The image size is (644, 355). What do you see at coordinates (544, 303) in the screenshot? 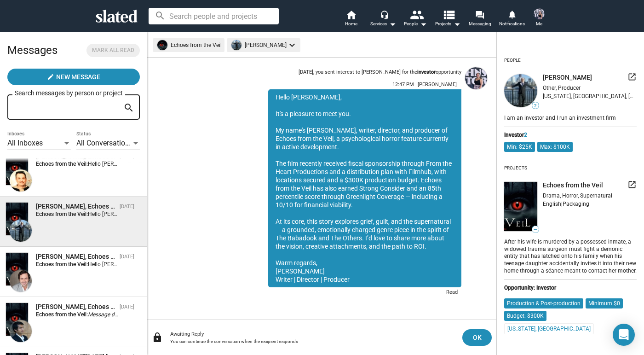
I see `mat-chip: Production & Post-production` at bounding box center [544, 303].